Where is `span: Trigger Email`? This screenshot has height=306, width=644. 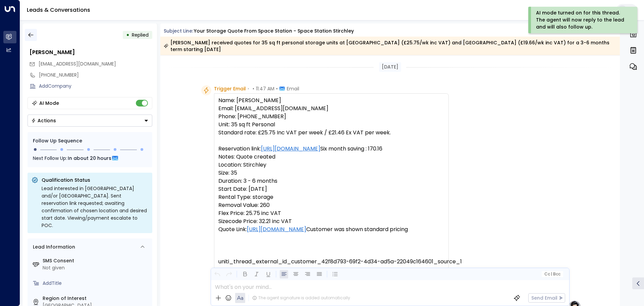 span: Trigger Email is located at coordinates (229, 88).